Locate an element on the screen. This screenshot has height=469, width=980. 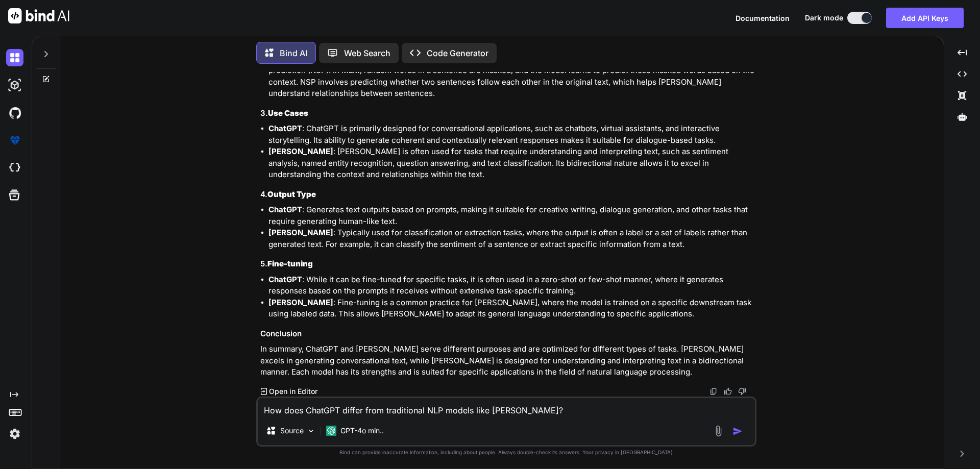
img: GPT-4o mini is located at coordinates (331, 431).